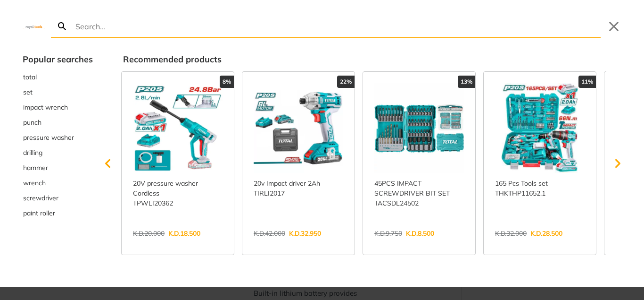  I want to click on div: Suggestion: total, so click(58, 77).